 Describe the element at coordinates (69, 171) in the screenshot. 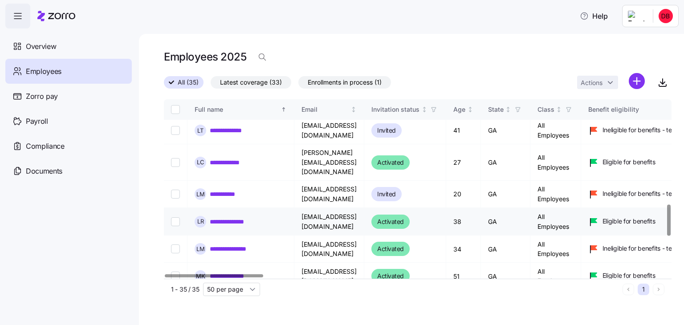

I see `a: Documents` at that location.